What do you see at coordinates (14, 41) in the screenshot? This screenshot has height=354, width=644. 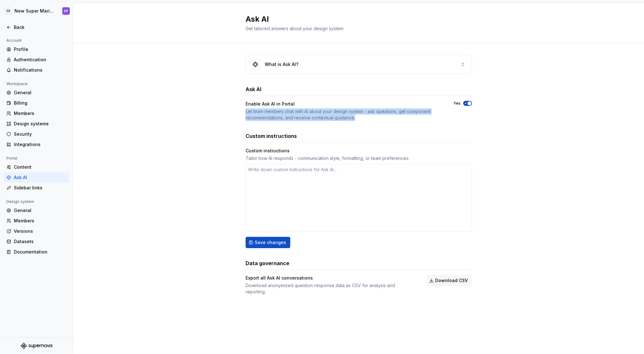 I see `div: Account` at bounding box center [14, 41].